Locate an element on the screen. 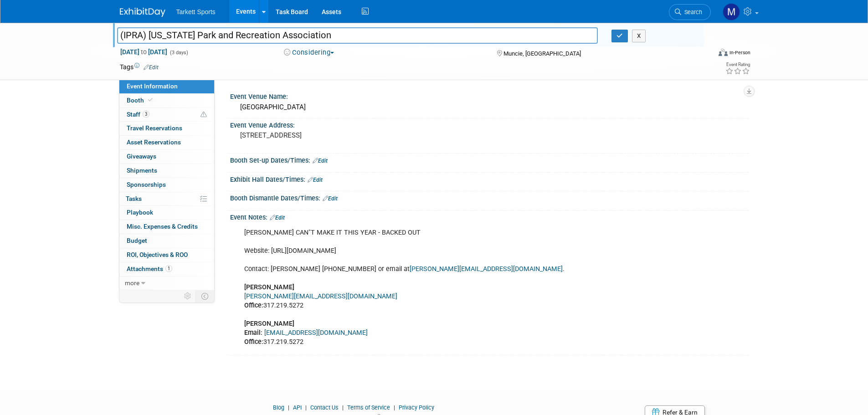 The height and width of the screenshot is (415, 868). div: Event Format is located at coordinates (704, 54).